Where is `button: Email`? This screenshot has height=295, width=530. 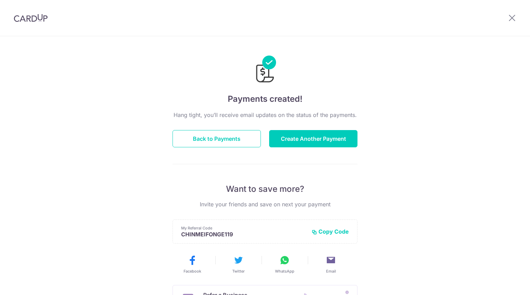
button: Email is located at coordinates (331, 264).